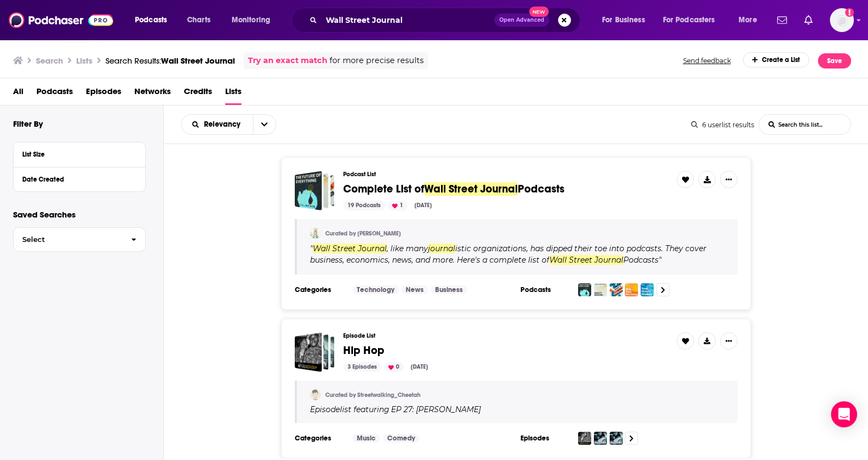 Image resolution: width=868 pixels, height=460 pixels. Describe the element at coordinates (364, 205) in the screenshot. I see `div: 19 Podcasts` at that location.